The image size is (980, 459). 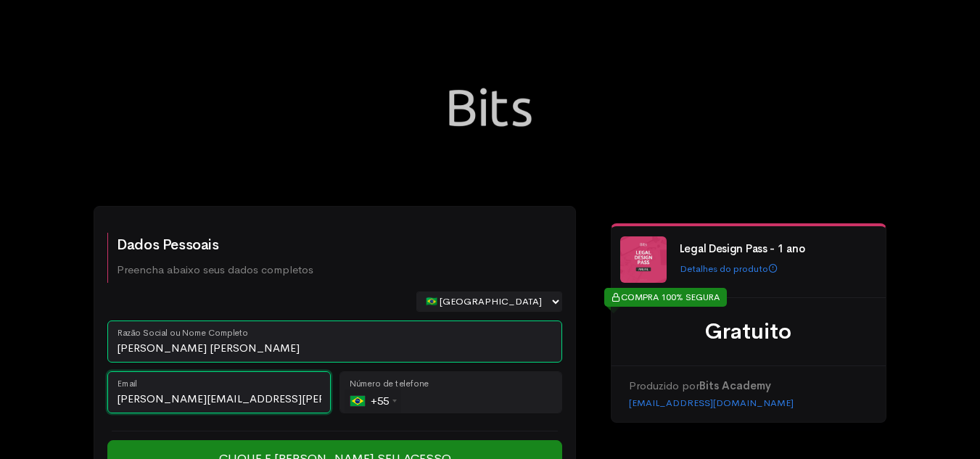 I want to click on h4: Legal Design Pass - 1 ano, so click(x=776, y=249).